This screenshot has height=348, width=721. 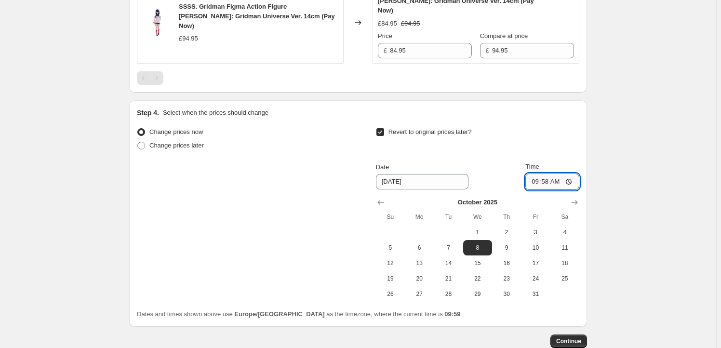 I want to click on span: Time, so click(x=532, y=166).